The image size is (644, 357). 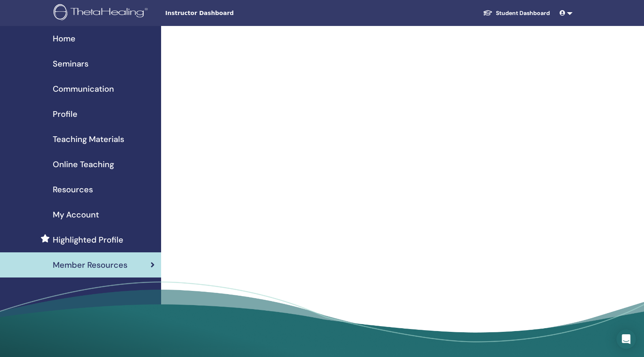 I want to click on span: Profile, so click(x=65, y=114).